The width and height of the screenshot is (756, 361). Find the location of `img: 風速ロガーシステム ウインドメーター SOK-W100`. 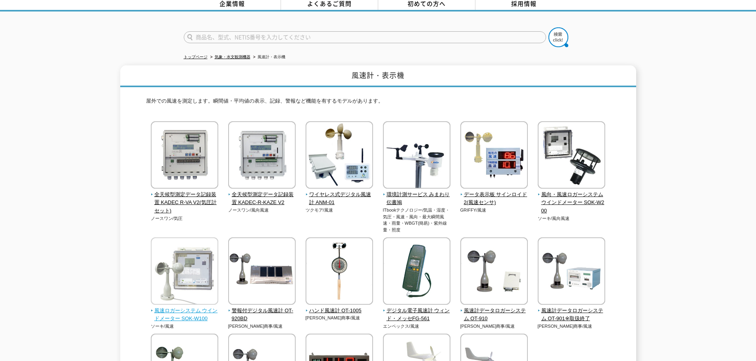

img: 風速ロガーシステム ウインドメーター SOK-W100 is located at coordinates (184, 272).